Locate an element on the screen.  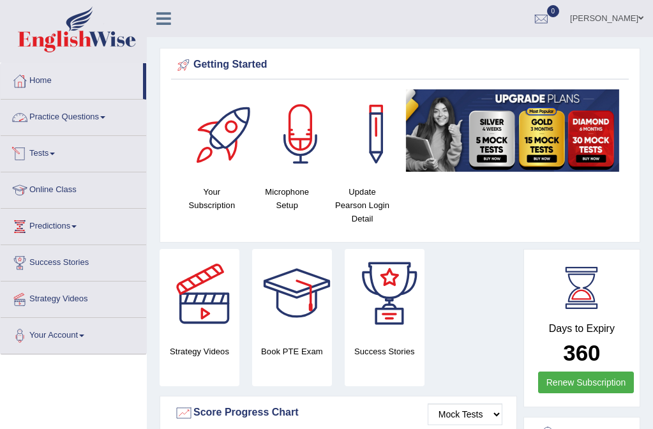
h4: Microphone Setup is located at coordinates (287, 199).